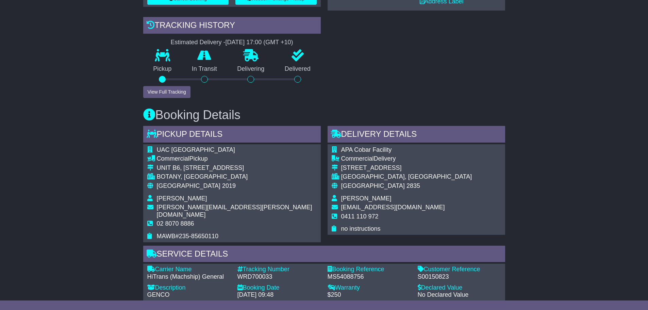 The height and width of the screenshot is (310, 648). I want to click on h3: Booking Details, so click(324, 115).